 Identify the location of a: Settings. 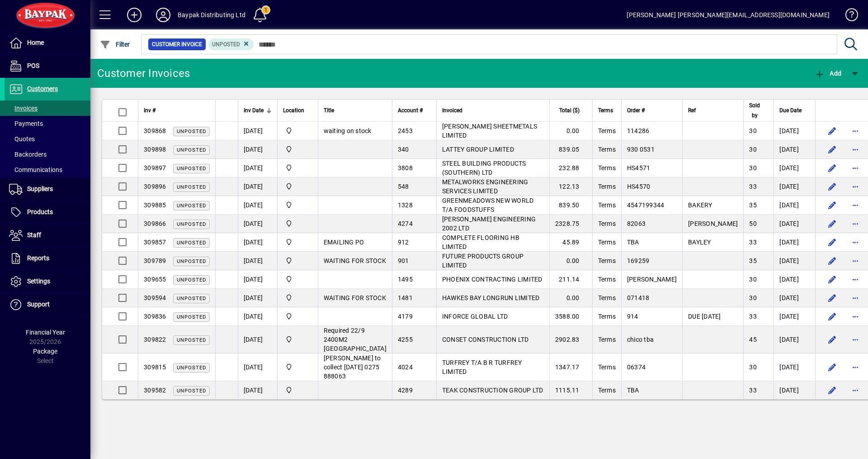
(48, 282).